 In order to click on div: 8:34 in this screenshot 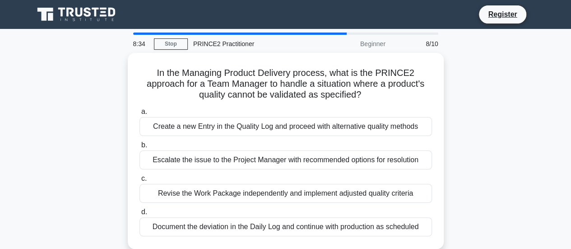, I will do `click(141, 44)`.